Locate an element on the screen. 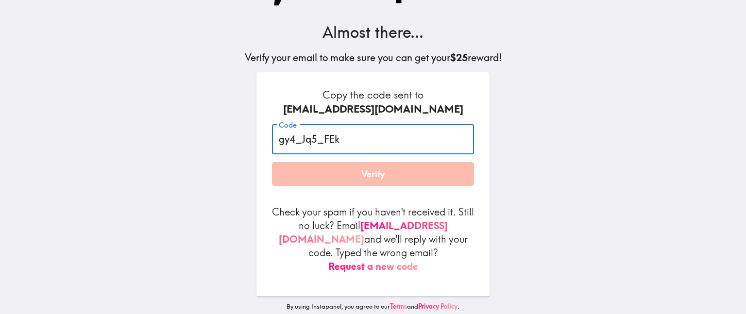 Image resolution: width=746 pixels, height=314 pixels. h5: Verify your email to make sure you can get your reward! is located at coordinates (373, 58).